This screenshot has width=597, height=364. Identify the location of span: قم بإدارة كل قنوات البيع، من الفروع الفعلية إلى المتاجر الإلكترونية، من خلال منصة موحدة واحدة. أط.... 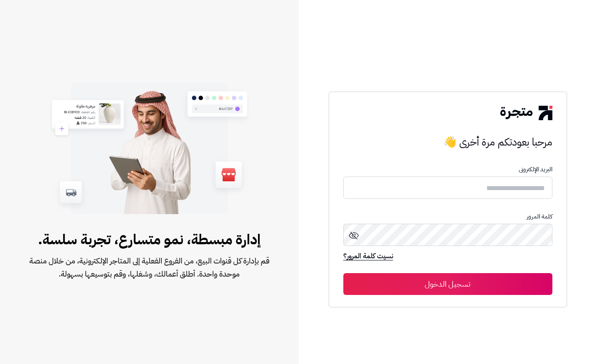
(149, 267).